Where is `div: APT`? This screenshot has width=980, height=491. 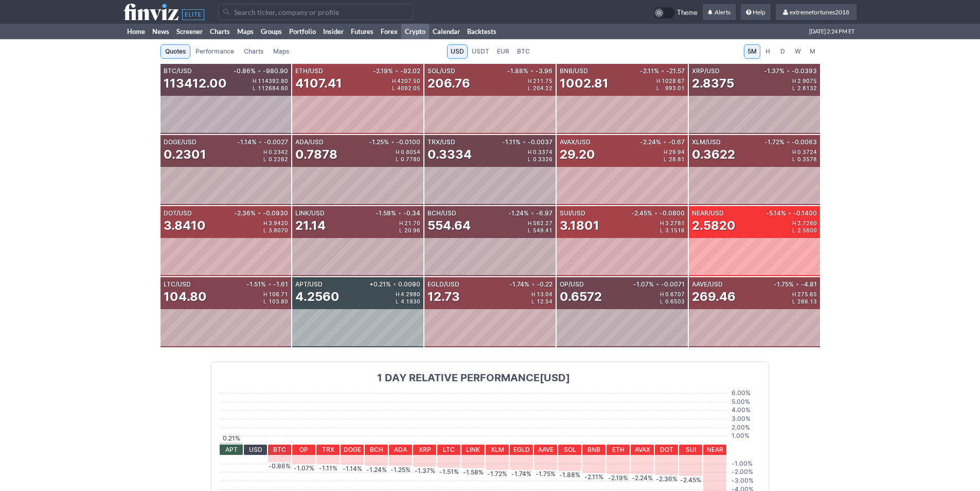 div: APT is located at coordinates (231, 450).